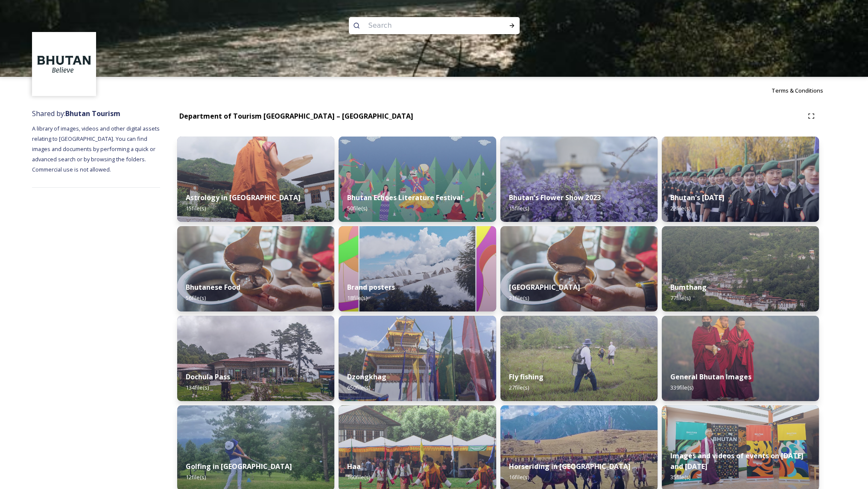 The width and height of the screenshot is (868, 489). What do you see at coordinates (519, 477) in the screenshot?
I see `span: 16 file(s)` at bounding box center [519, 477].